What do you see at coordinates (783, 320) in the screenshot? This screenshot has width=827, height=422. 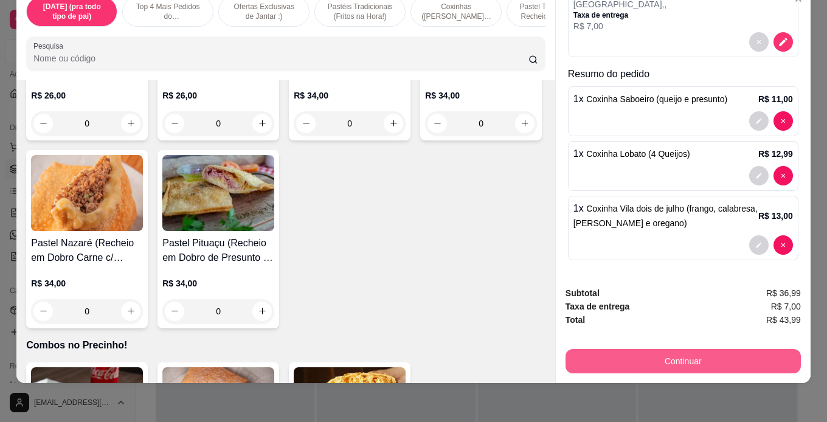 I see `span: R$ 43,99` at bounding box center [783, 320].